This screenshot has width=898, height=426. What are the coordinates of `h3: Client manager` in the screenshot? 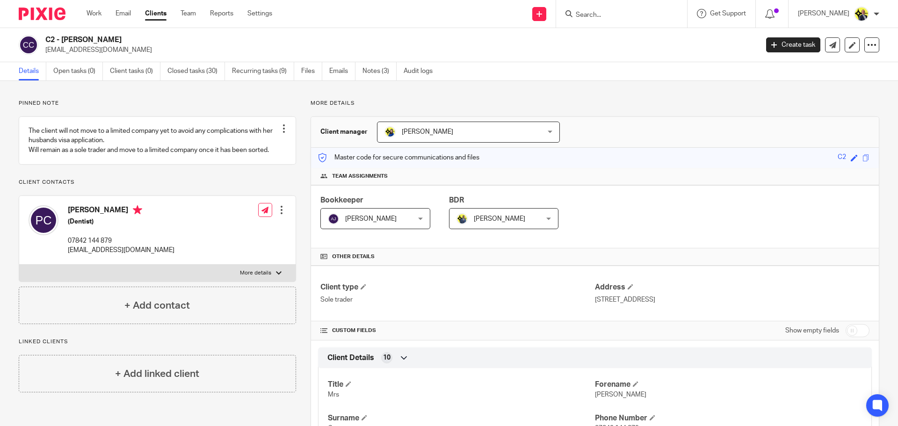 It's located at (344, 132).